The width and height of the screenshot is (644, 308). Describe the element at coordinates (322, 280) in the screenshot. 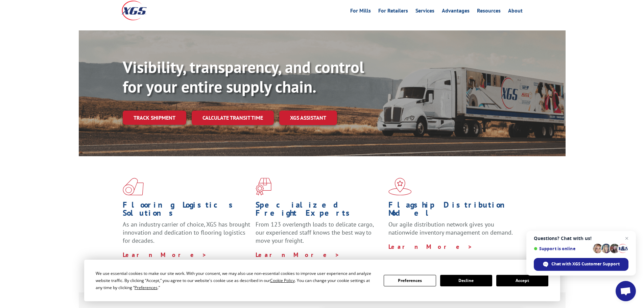

I see `div: Cookie Consent Prompt` at that location.